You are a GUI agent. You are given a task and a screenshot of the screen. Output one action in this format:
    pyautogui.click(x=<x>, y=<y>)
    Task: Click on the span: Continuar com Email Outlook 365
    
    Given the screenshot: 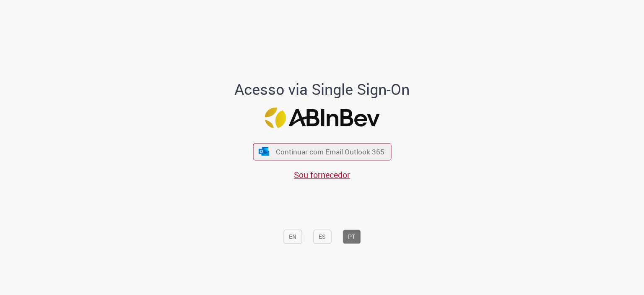 What is the action you would take?
    pyautogui.click(x=330, y=151)
    